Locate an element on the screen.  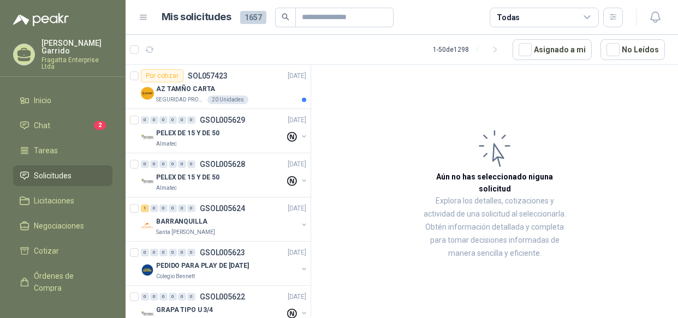
p: BARRANQUILLA is located at coordinates (182, 222).